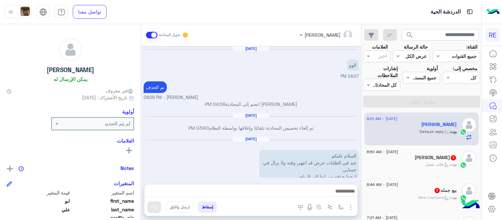 The height and width of the screenshot is (220, 502). Describe the element at coordinates (470, 205) in the screenshot. I see `img: hulul-logo.png` at that location.